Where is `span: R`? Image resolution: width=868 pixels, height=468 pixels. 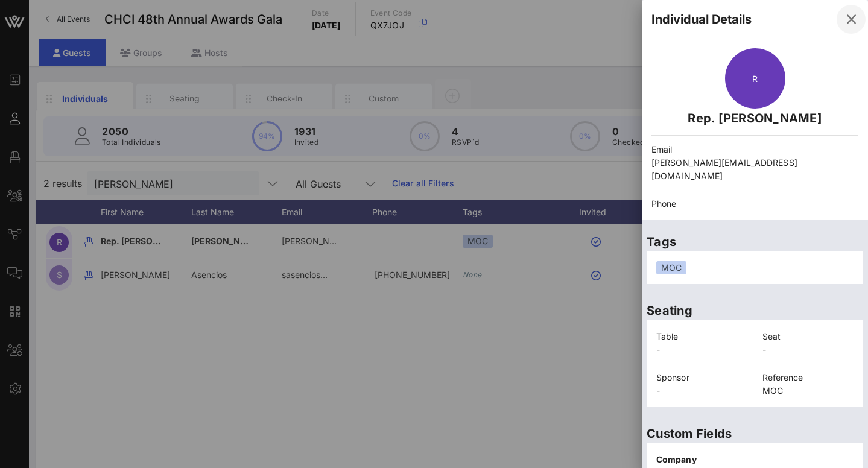 span: R is located at coordinates (755, 78).